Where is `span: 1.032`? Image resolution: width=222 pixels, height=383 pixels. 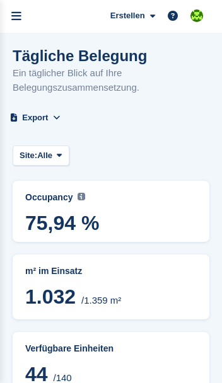
span: 1.032 is located at coordinates (50, 297).